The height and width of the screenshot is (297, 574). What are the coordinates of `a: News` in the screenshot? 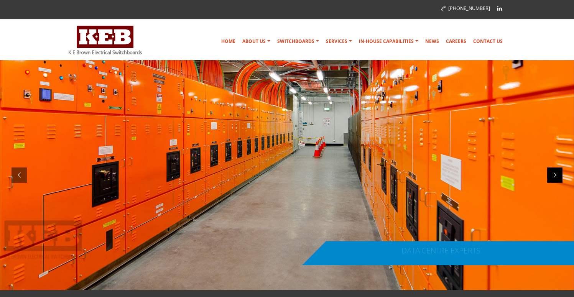 It's located at (432, 41).